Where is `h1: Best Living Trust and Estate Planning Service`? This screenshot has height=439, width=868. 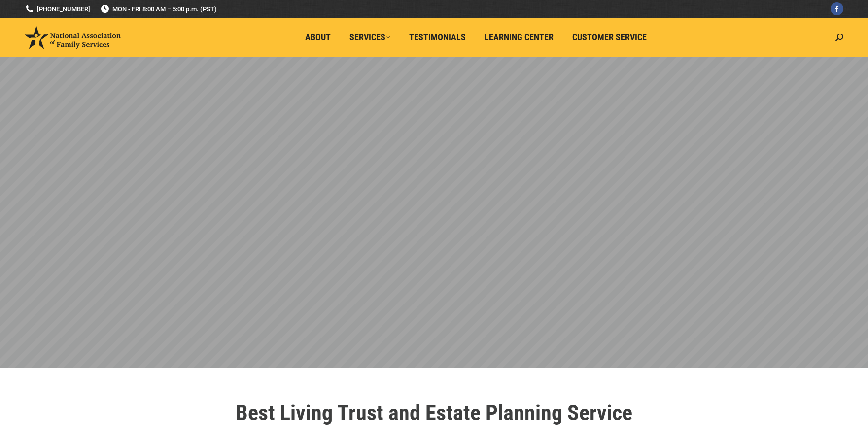 h1: Best Living Trust and Estate Planning Service is located at coordinates (434, 413).